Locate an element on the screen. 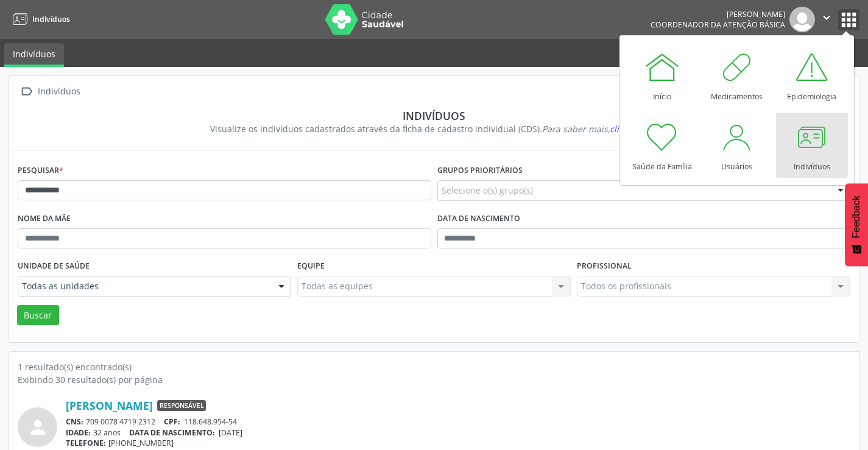  button: Feedback - Mostrar pesquisa is located at coordinates (857, 225).